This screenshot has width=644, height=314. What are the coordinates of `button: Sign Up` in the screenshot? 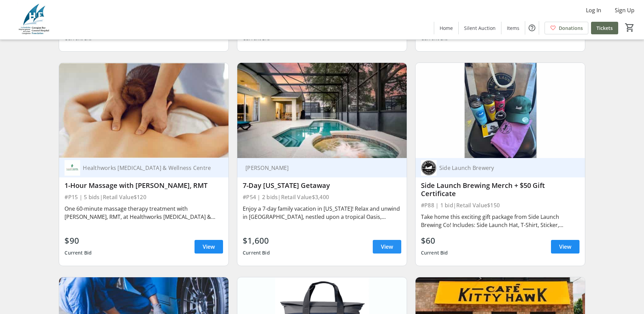 It's located at (624, 10).